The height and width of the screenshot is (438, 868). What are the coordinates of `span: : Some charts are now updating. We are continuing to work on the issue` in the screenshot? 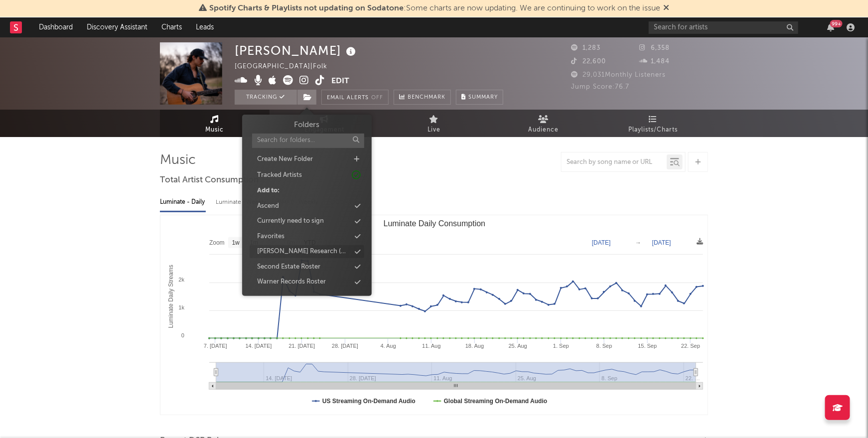 It's located at (434, 9).